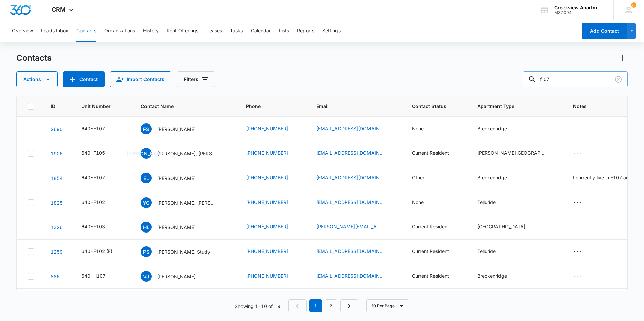 This screenshot has width=644, height=321. Describe the element at coordinates (93, 276) in the screenshot. I see `div: 640-H107` at that location.